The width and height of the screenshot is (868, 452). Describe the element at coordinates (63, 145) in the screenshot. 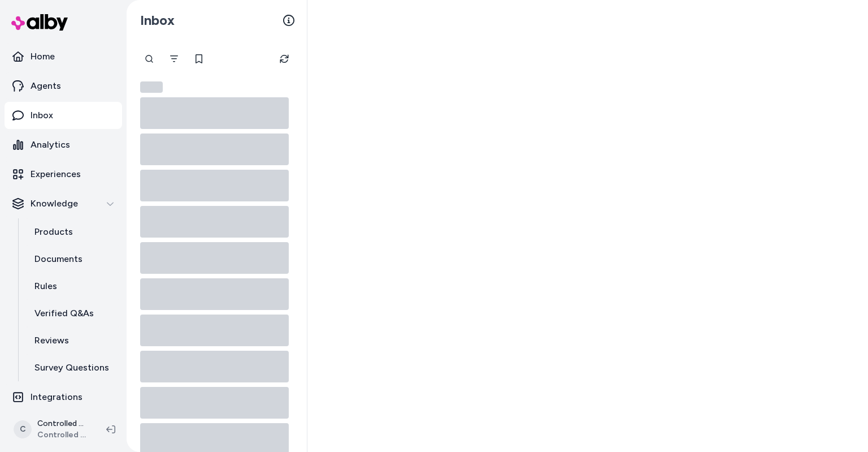

I see `a: Analytics` at that location.